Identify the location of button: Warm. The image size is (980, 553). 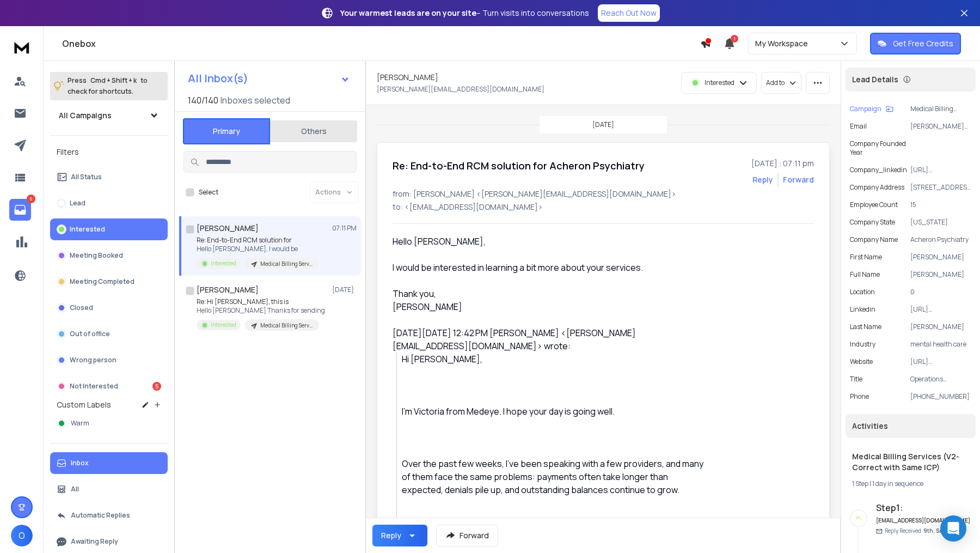
(109, 423).